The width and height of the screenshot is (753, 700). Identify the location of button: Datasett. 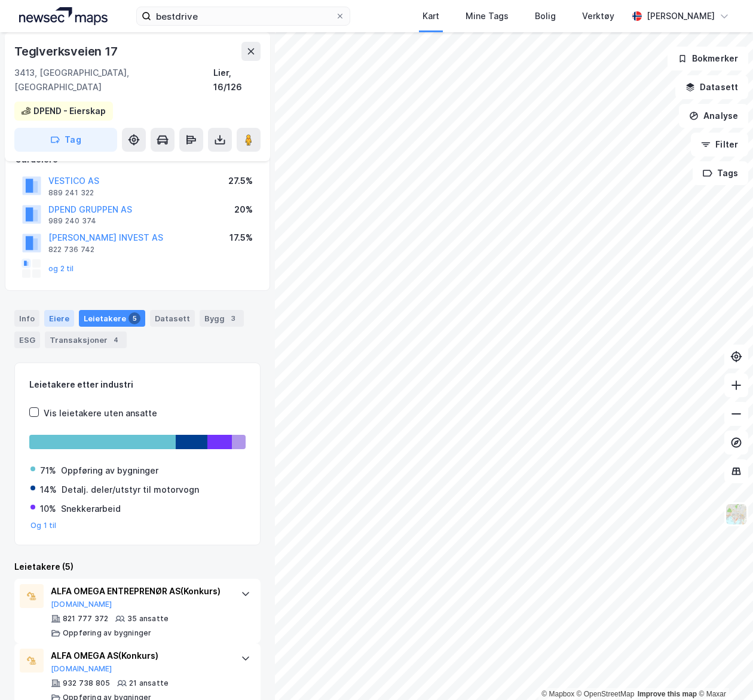
(711, 88).